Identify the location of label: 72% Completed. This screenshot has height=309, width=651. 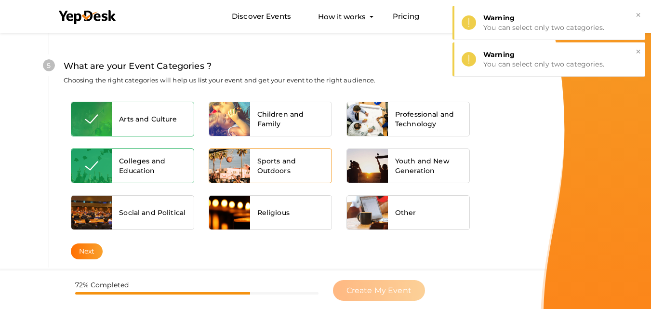
(102, 285).